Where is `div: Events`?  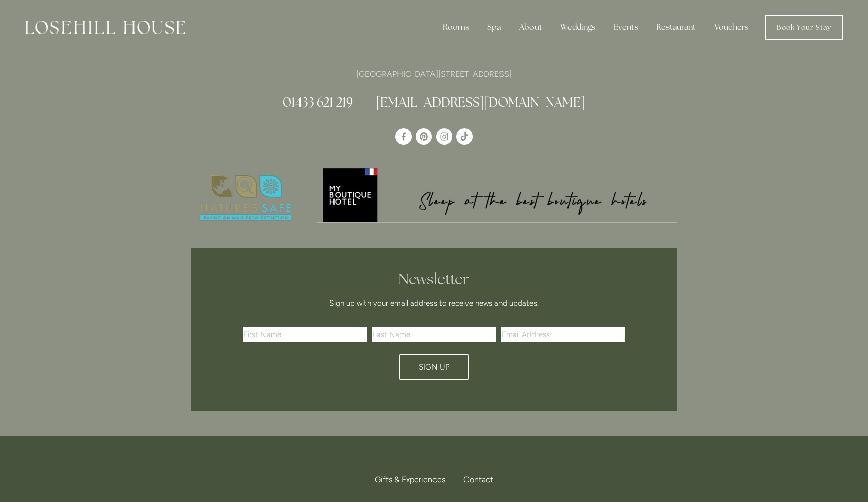 div: Events is located at coordinates (626, 27).